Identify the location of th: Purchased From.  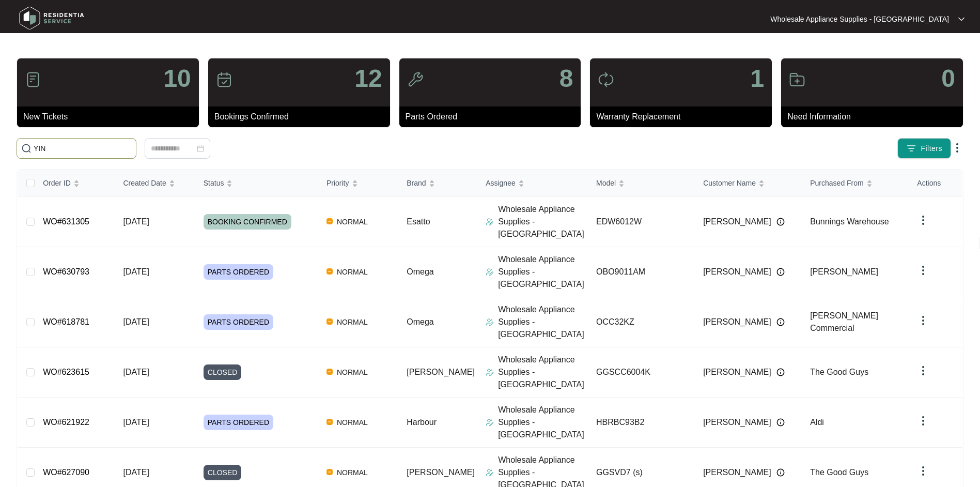
(855, 183).